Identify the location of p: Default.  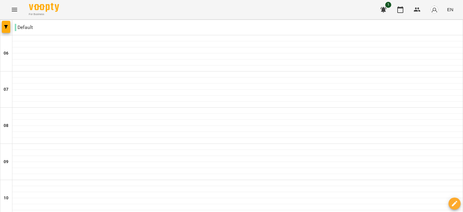
(24, 27).